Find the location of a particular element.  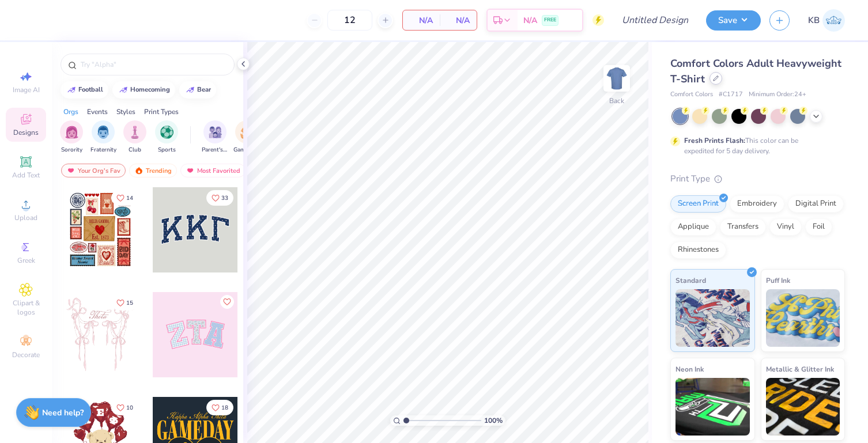

span: Neon Ink is located at coordinates (689, 369).